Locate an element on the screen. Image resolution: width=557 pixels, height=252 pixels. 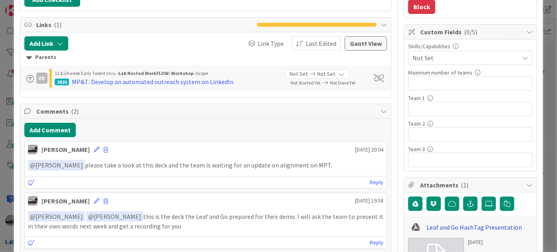
div: Parents is located at coordinates (206, 57).